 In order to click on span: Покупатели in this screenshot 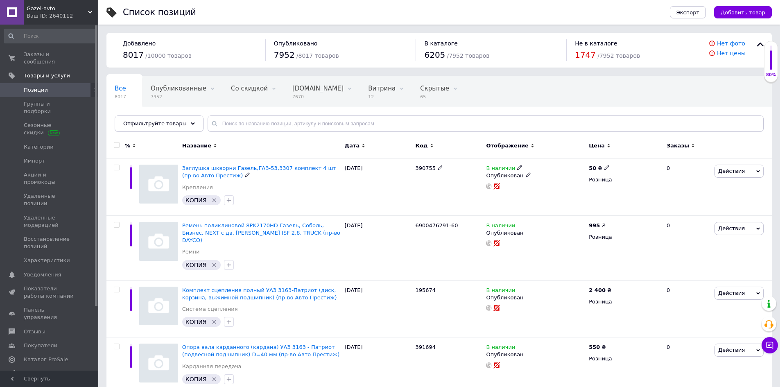, I will do `click(41, 346)`.